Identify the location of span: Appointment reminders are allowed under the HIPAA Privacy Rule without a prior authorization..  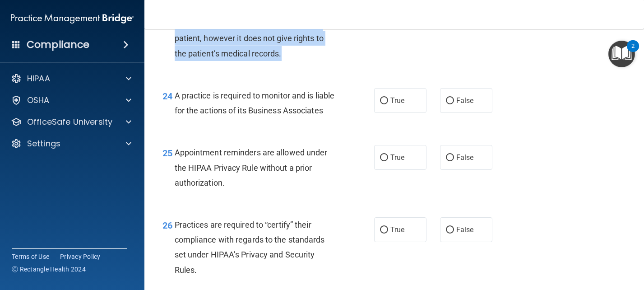
(251, 167).